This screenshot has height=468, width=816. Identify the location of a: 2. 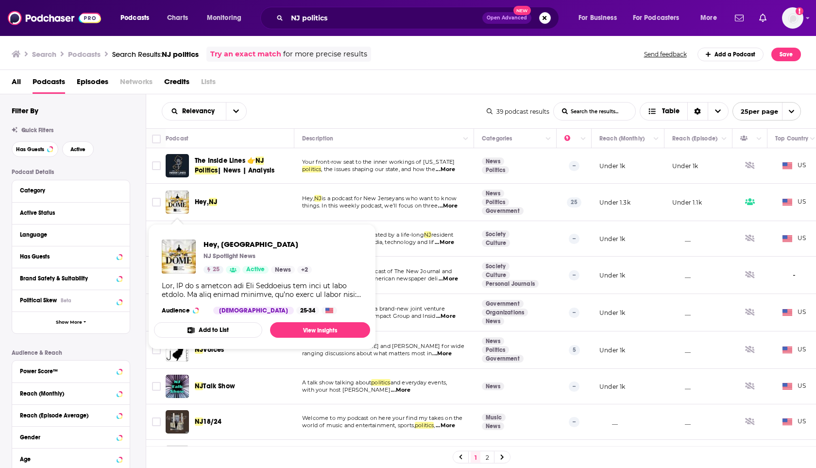
(487, 457).